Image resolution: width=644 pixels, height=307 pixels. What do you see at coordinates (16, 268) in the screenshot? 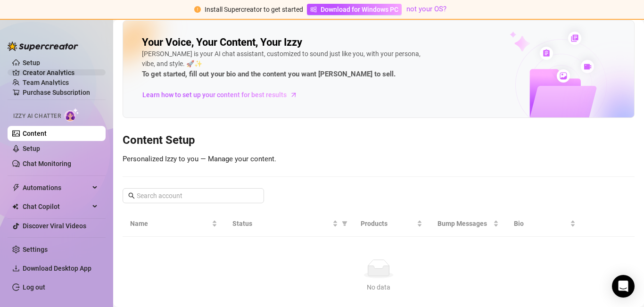
I see `span: download` at bounding box center [16, 268].